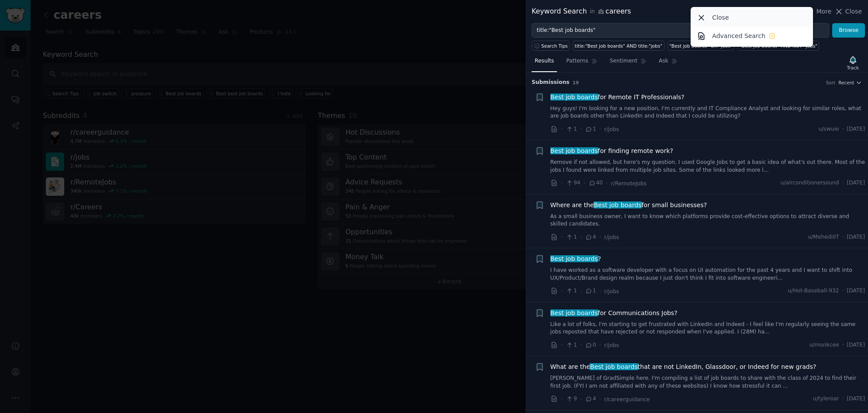  What do you see at coordinates (701, 46) in the screenshot?
I see `div: "Best job boards" OR "jobs"` at bounding box center [701, 46].